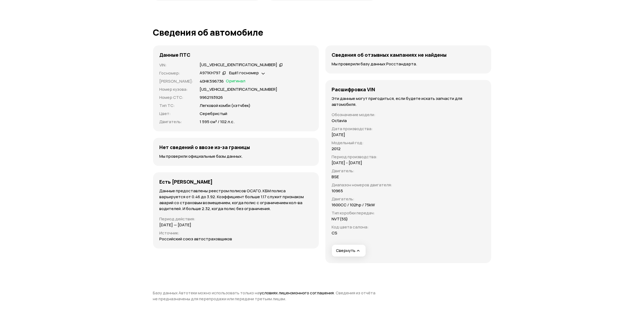  I want to click on span: Ещё 1 госномер, so click(244, 73).